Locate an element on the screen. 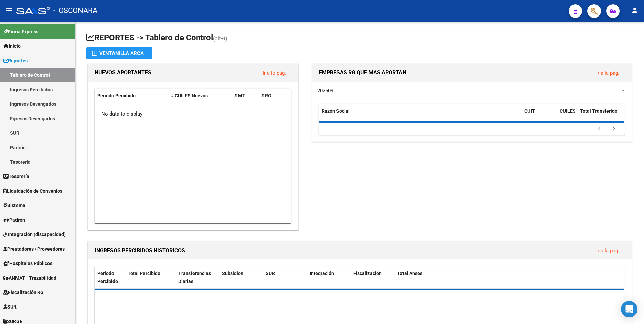  span: Sistema is located at coordinates (14, 205).